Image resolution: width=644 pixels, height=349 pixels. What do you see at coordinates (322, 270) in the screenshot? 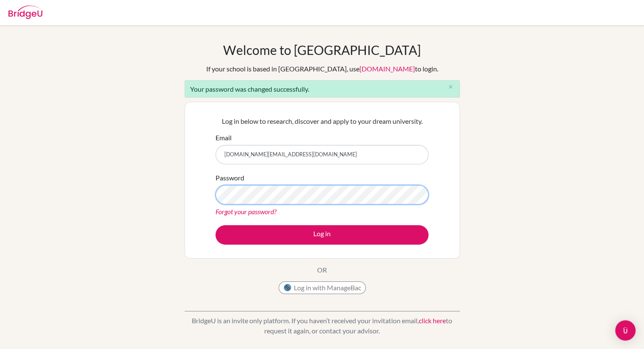
I see `p: OR` at bounding box center [322, 270].